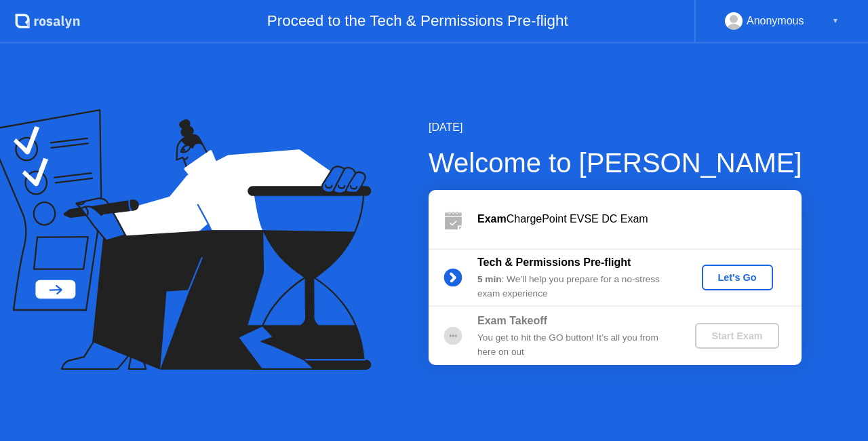  What do you see at coordinates (554, 262) in the screenshot?
I see `b: Tech & Permissions Pre-flight` at bounding box center [554, 262].